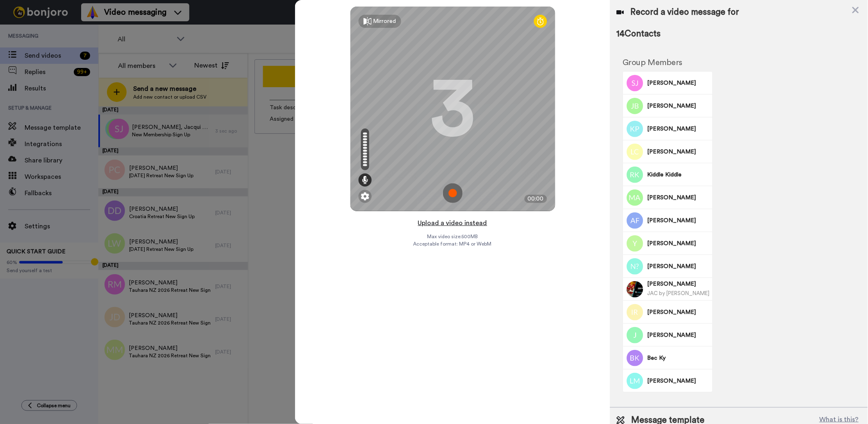  I want to click on img: Image of Jacqui Brooking, so click(635, 106).